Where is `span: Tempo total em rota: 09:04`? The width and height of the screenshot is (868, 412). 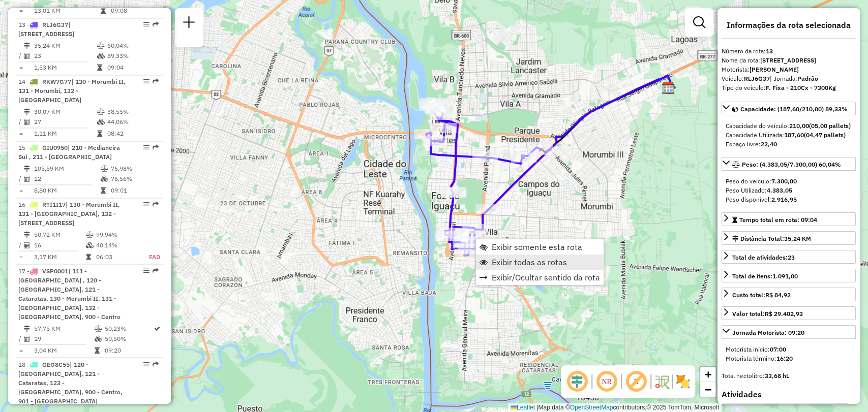
span: Tempo total em rota: 09:04 is located at coordinates (778, 219).